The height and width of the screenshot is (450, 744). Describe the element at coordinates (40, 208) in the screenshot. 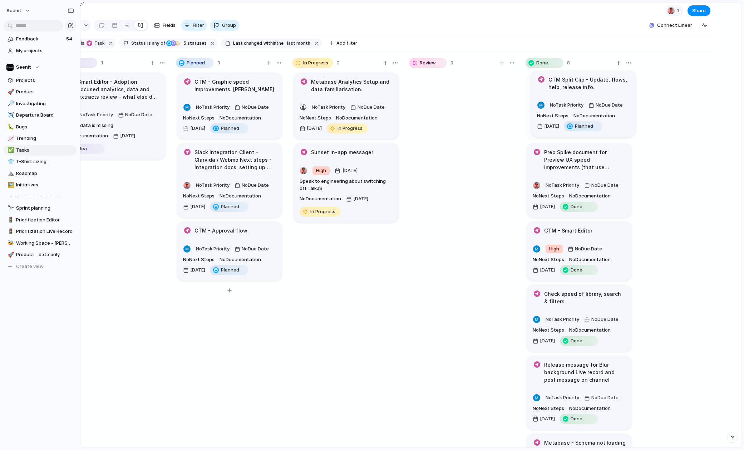

I see `div: 🔭Sprint planning` at that location.